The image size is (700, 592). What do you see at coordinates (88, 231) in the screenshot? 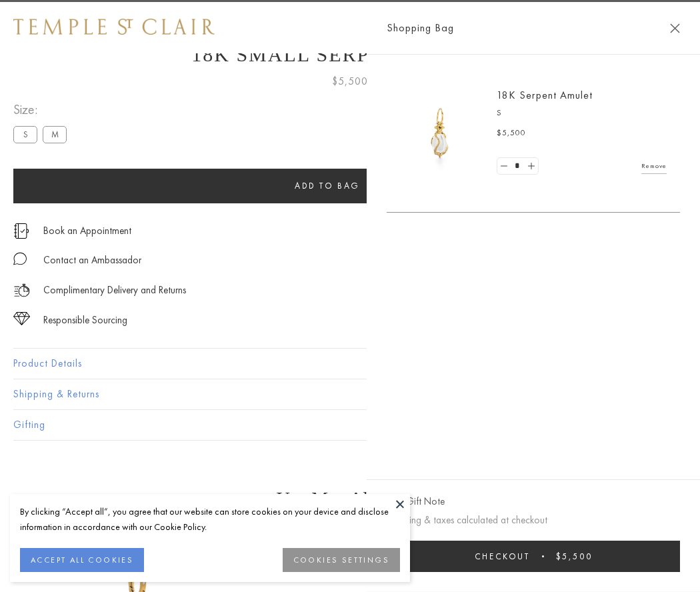
I see `a: Book an Appointment` at bounding box center [88, 231].